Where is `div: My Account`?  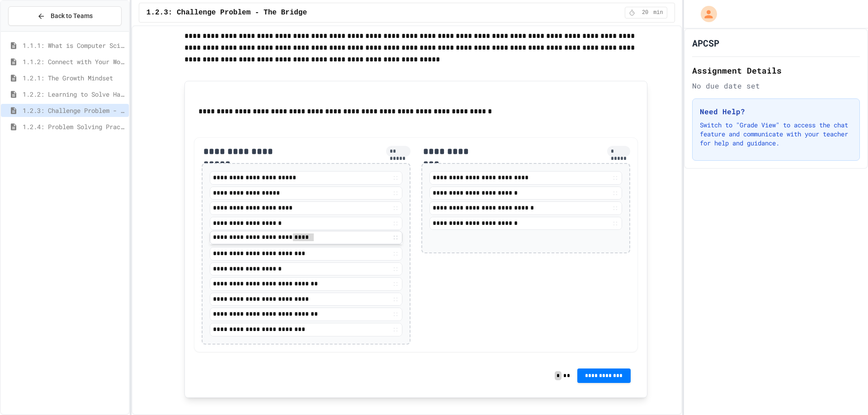 div: My Account is located at coordinates (706, 14).